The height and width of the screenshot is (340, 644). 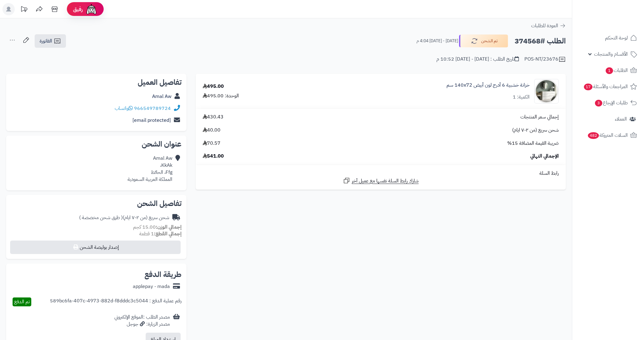 I want to click on span: المراجعات والأسئلة, so click(x=605, y=87).